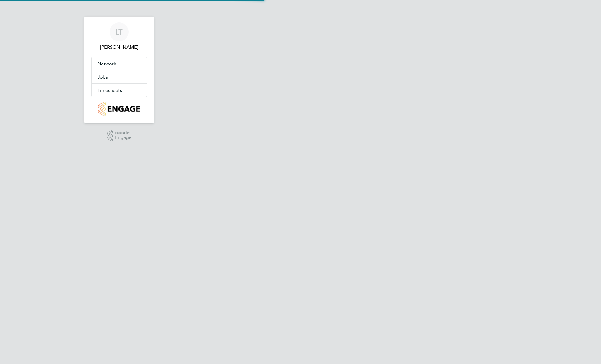 Image resolution: width=601 pixels, height=364 pixels. What do you see at coordinates (106, 64) in the screenshot?
I see `span: Network` at bounding box center [106, 64].